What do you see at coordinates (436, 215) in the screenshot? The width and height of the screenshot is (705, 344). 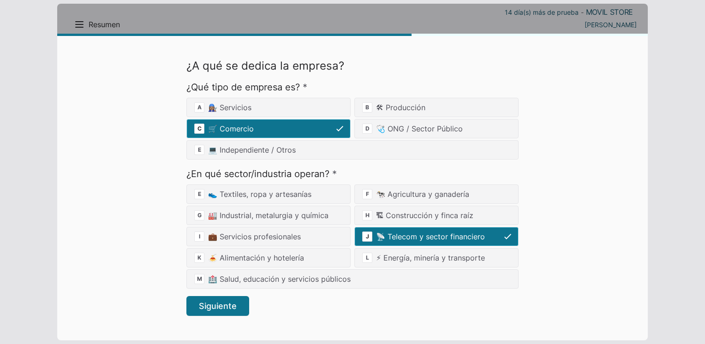 I see `div: 🏗 Construcción y finca raíz` at bounding box center [436, 215].